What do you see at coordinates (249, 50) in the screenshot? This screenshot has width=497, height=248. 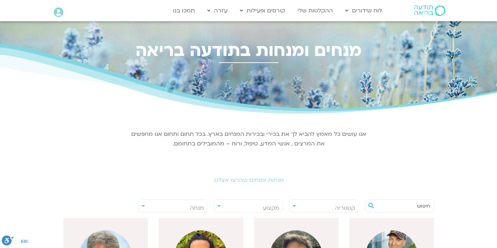 I see `h2: מנחים ומנחות בתודעה בריאה` at bounding box center [249, 50].